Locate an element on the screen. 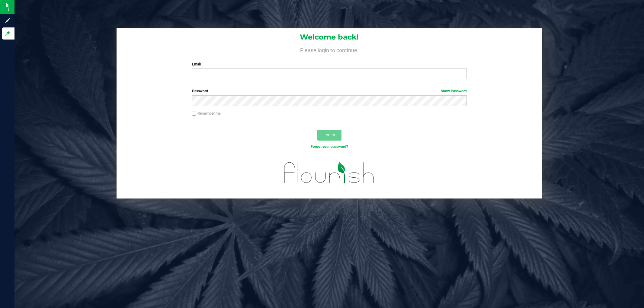 The width and height of the screenshot is (644, 308). inline-svg: Log in is located at coordinates (7, 33).